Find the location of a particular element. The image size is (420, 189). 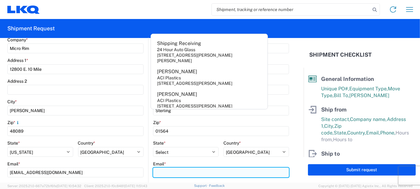

span: Email, is located at coordinates (373, 132).